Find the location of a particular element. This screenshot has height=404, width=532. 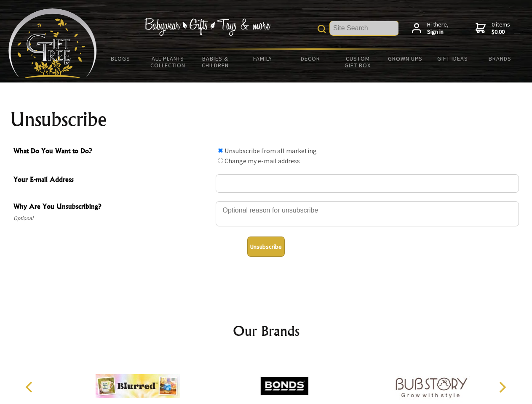

a: Decor is located at coordinates (310, 59).